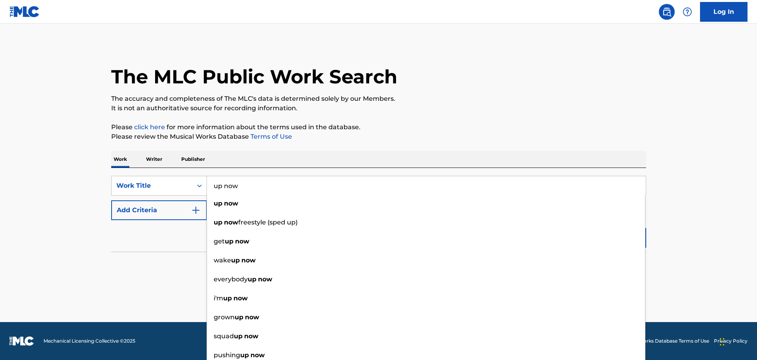 The width and height of the screenshot is (757, 360). Describe the element at coordinates (159, 210) in the screenshot. I see `button: Add Criteria` at that location.